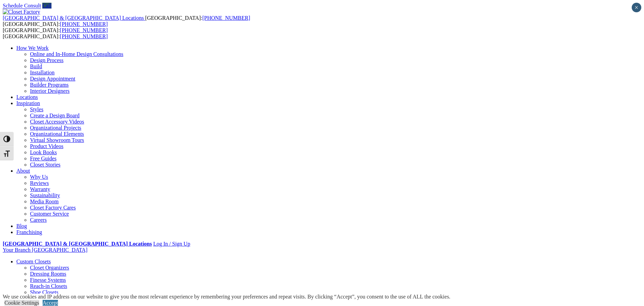 The height and width of the screenshot is (306, 644). What do you see at coordinates (50, 91) in the screenshot?
I see `a: Interior Designers` at bounding box center [50, 91].